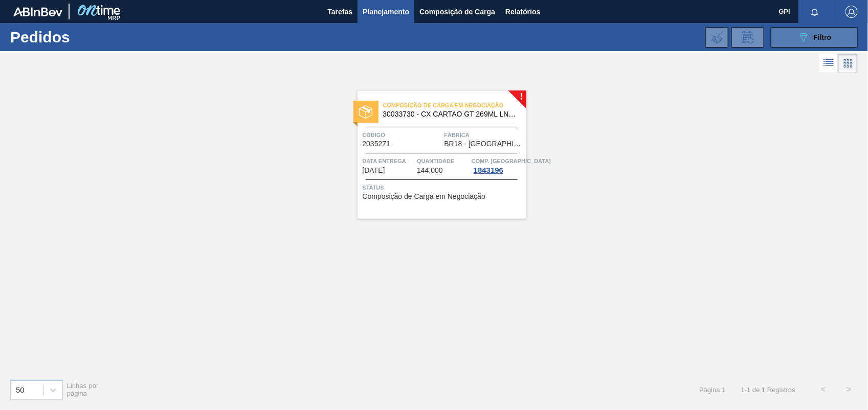 The image size is (868, 410). Describe the element at coordinates (458, 11) in the screenshot. I see `span: Composição de Carga` at that location.